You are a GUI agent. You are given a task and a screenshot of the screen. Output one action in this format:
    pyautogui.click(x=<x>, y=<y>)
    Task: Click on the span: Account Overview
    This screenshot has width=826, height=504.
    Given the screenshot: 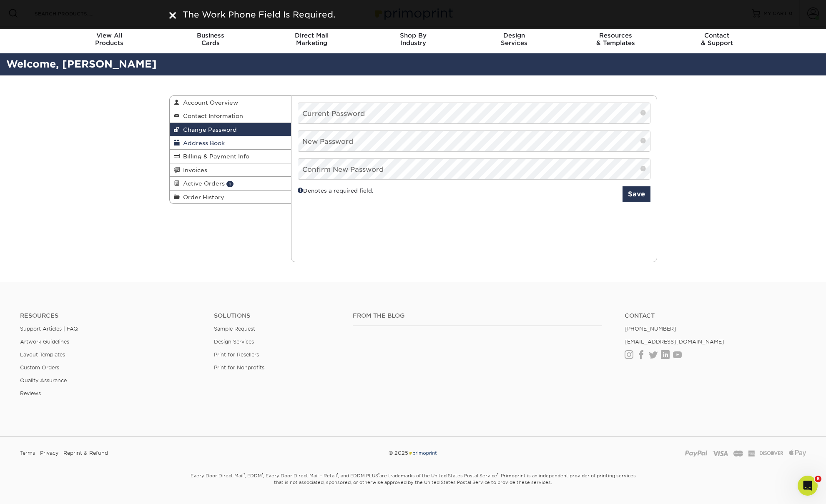 What is the action you would take?
    pyautogui.click(x=209, y=103)
    